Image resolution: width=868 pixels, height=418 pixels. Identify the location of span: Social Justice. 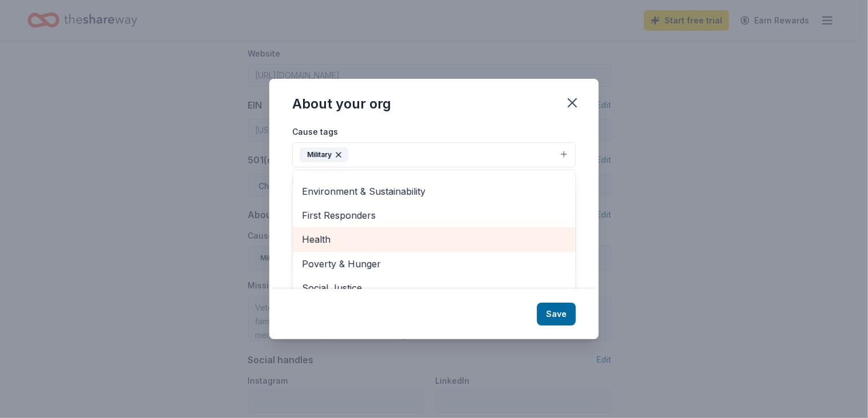
(434, 288).